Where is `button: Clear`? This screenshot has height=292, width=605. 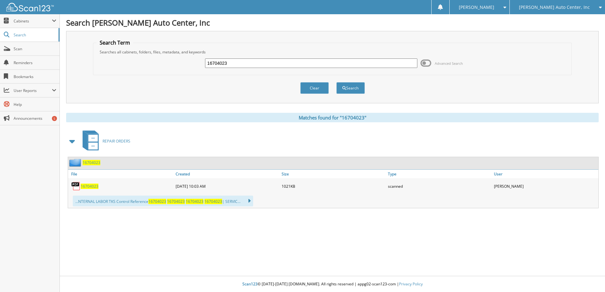
button: Clear is located at coordinates (315, 88).